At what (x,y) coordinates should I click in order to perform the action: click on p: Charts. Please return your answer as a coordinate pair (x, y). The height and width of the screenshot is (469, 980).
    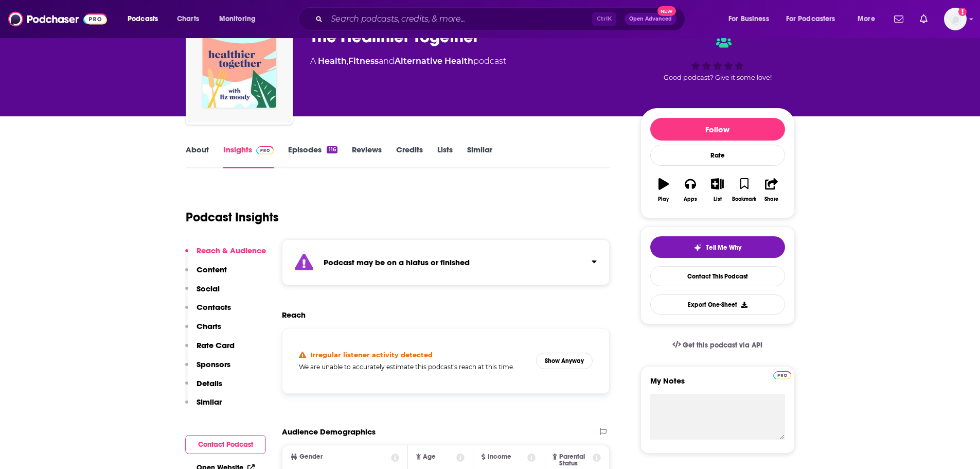
    Looking at the image, I should click on (209, 326).